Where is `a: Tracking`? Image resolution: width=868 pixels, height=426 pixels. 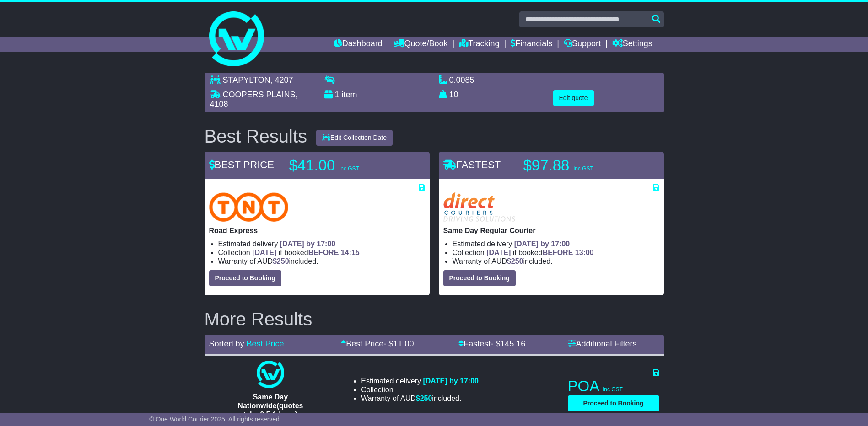 a: Tracking is located at coordinates (479, 44).